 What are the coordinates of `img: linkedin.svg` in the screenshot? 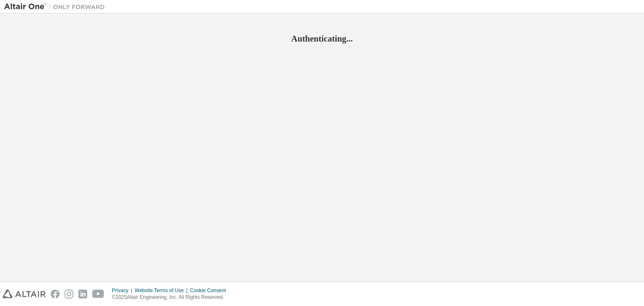 It's located at (83, 294).